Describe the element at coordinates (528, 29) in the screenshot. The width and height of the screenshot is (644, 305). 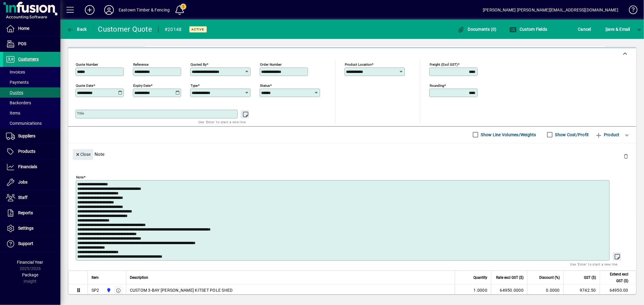
I see `span: Custom Fields` at that location.